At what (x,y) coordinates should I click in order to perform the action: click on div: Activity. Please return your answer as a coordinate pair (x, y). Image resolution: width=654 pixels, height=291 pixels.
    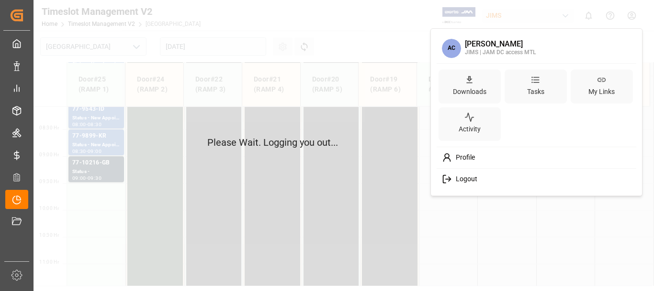
    Looking at the image, I should click on (470, 129).